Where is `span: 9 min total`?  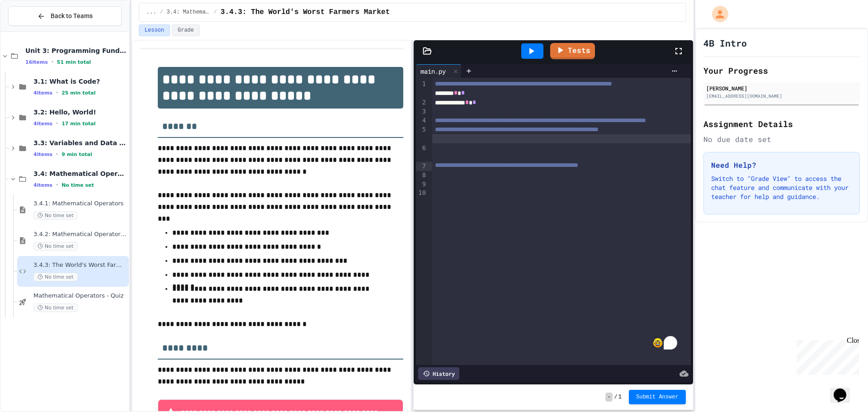 span: 9 min total is located at coordinates (77, 154).